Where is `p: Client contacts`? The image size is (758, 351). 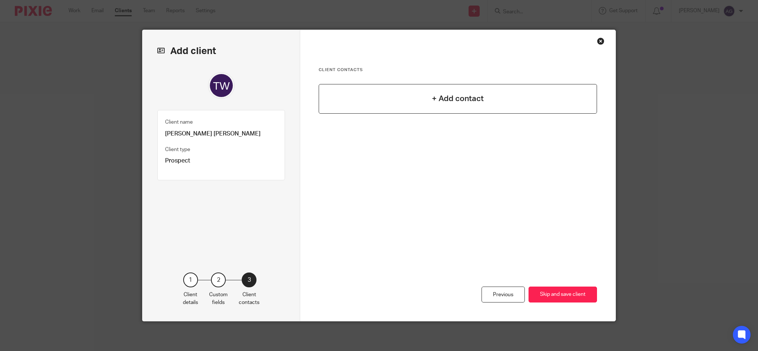
p: Client contacts is located at coordinates (249, 298).